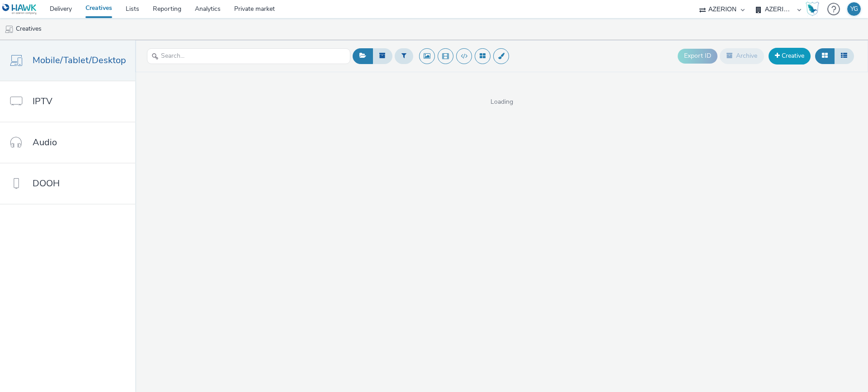 The image size is (868, 392). Describe the element at coordinates (45, 143) in the screenshot. I see `span: Audio` at that location.